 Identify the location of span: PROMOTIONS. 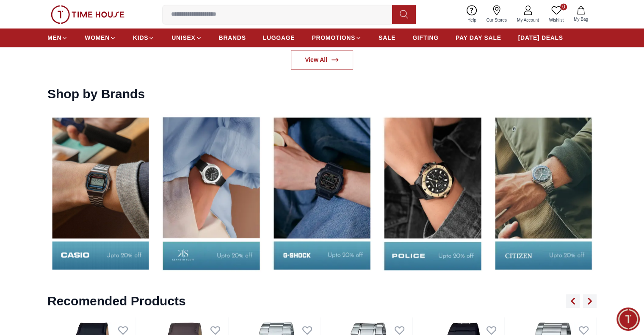
(333, 37).